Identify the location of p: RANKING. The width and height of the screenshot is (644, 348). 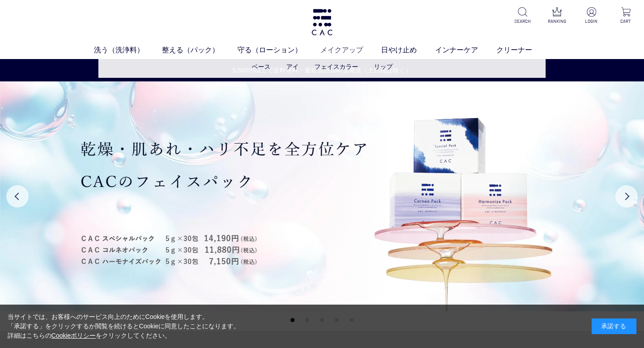
(557, 21).